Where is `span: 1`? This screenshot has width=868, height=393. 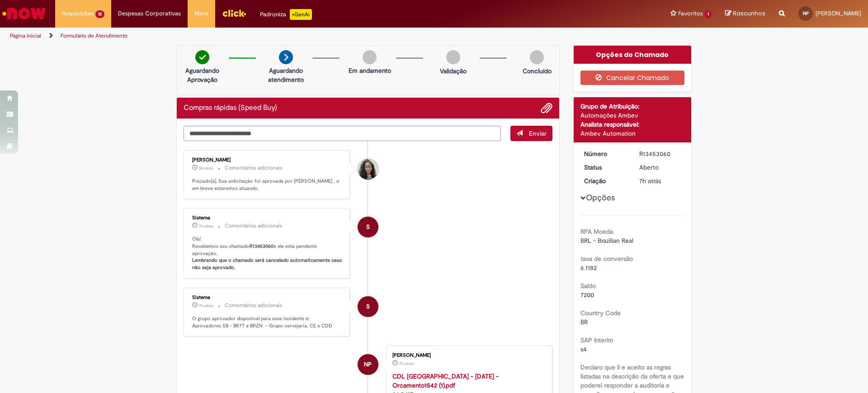
span: 1 is located at coordinates (708, 14).